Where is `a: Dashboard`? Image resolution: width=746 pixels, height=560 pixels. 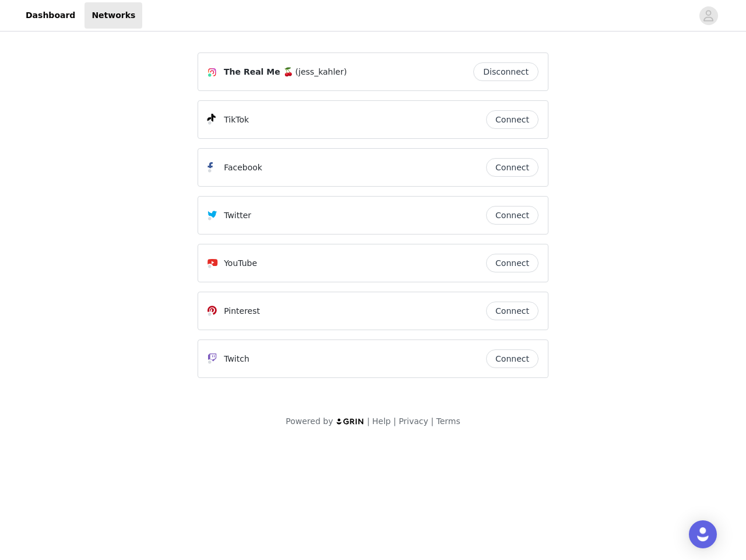
a: Dashboard is located at coordinates (50, 15).